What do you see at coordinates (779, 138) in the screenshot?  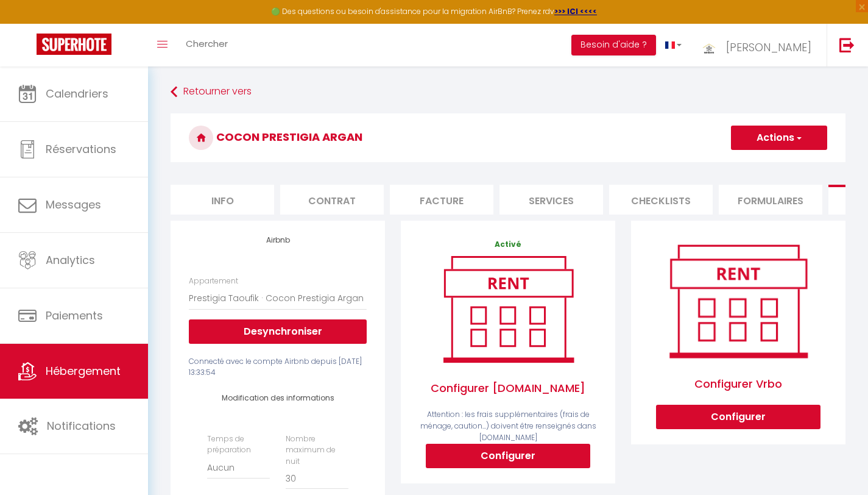 I see `button: Actions` at bounding box center [779, 138].